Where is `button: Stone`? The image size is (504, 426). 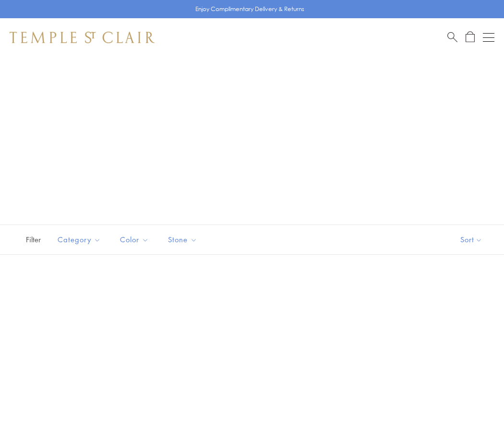
button: Stone is located at coordinates (182, 239).